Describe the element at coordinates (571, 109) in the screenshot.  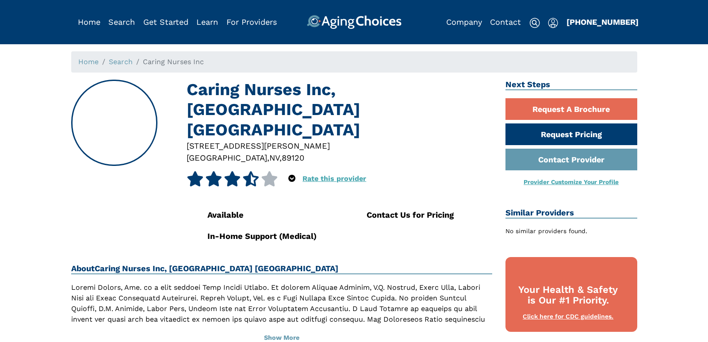
I see `a: Request A Brochure` at that location.